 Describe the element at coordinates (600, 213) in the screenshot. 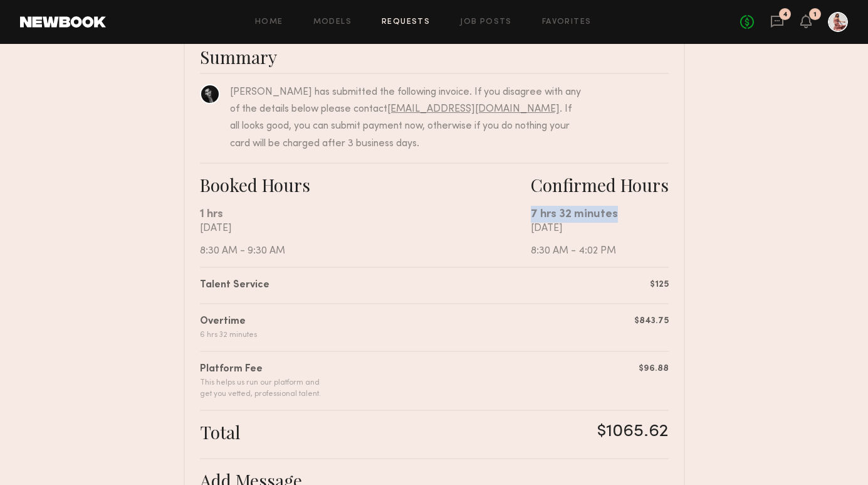

I see `div: 7 hrs 32 minutes` at that location.